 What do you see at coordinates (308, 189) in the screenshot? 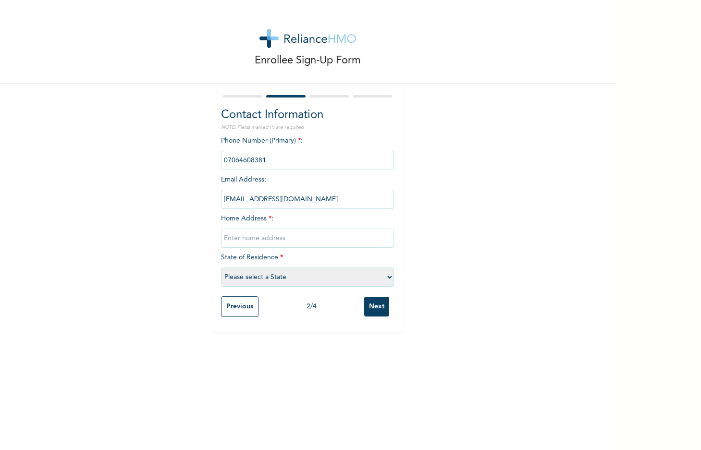
I see `span: Email Address :` at bounding box center [308, 189].